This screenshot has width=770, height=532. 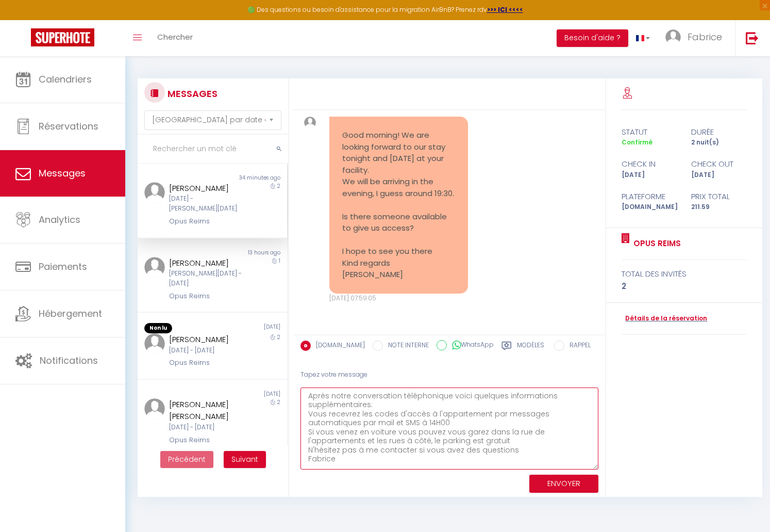 What do you see at coordinates (63, 37) in the screenshot?
I see `img: Super Booking` at bounding box center [63, 37].